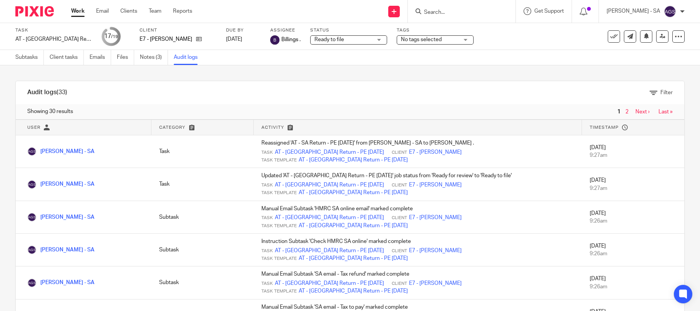  What do you see at coordinates (172, 127) in the screenshot?
I see `span: Category` at bounding box center [172, 127].